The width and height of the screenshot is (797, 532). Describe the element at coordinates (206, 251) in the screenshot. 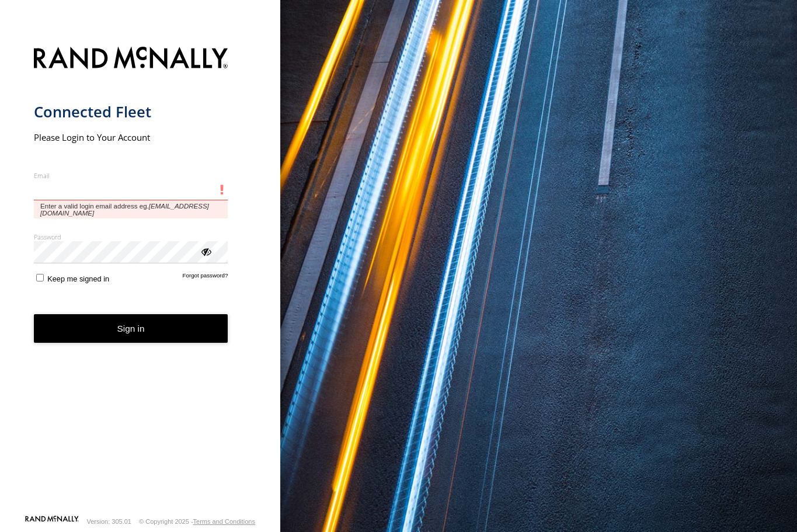

I see `div: ViewPassword` at that location.